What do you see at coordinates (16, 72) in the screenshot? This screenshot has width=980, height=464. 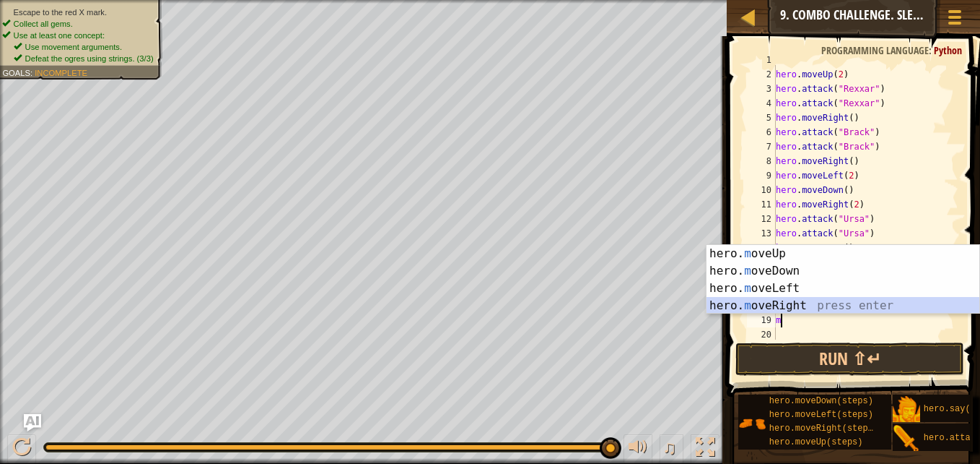 I see `span: Goals` at bounding box center [16, 72].